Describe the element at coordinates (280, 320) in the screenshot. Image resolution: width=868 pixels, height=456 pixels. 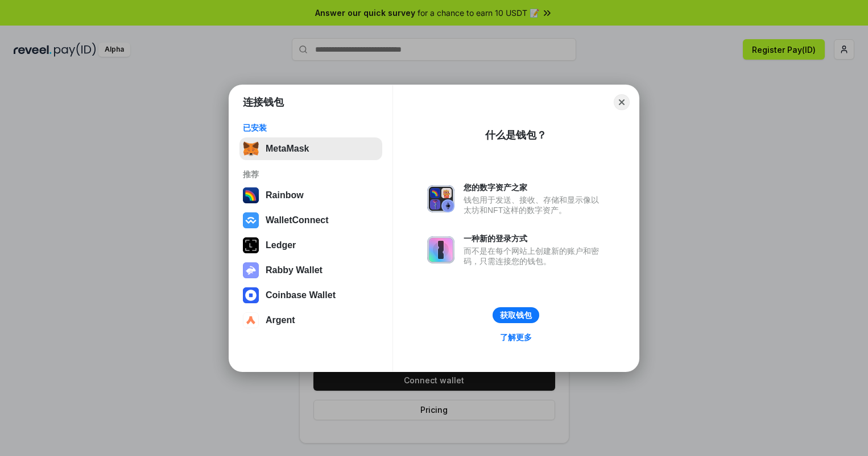
I see `div: Argent` at that location.